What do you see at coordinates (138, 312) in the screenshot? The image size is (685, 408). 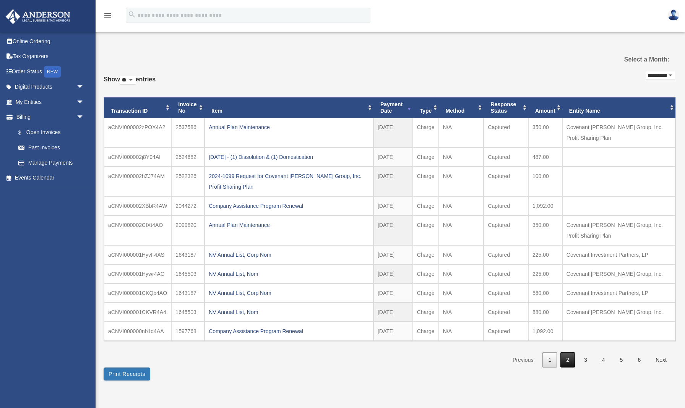 I see `td: aCNVI000001CKVR4A4` at bounding box center [138, 312].